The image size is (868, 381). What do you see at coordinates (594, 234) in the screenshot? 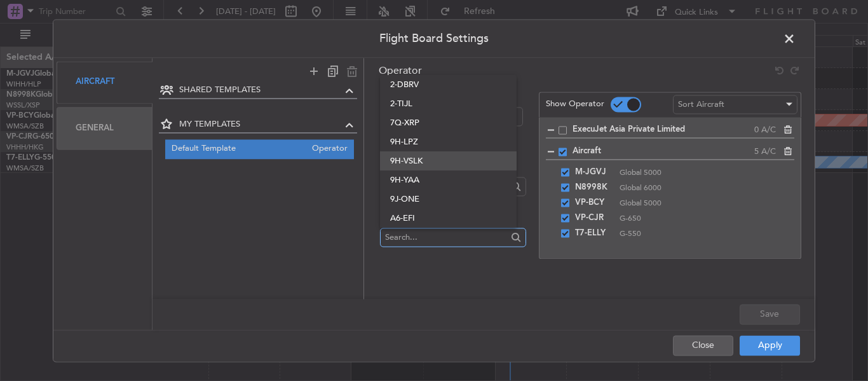
I see `span: T7-ELLY` at bounding box center [594, 234].